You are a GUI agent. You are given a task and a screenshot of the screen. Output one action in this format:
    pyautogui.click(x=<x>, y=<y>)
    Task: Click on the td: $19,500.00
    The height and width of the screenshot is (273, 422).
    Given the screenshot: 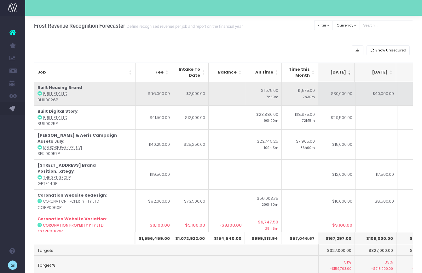 What is the action you would take?
    pyautogui.click(x=154, y=174)
    